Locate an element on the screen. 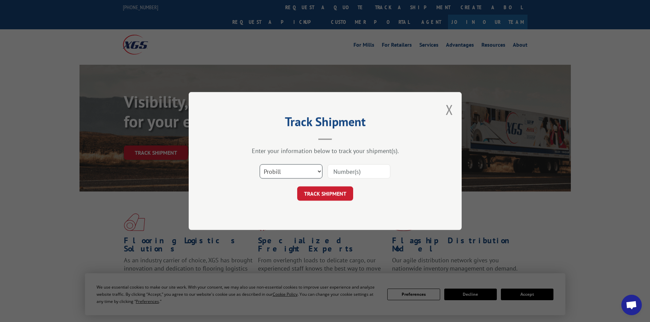 This screenshot has width=650, height=322. div: Open chat is located at coordinates (631, 305).